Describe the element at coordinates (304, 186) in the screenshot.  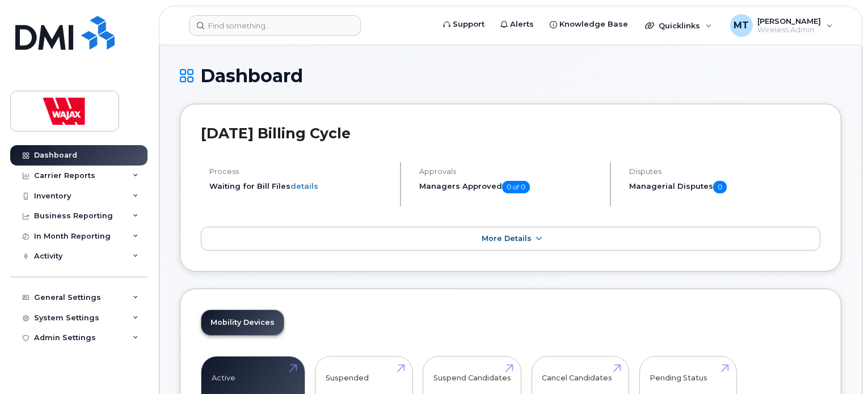
I see `a: details` at that location.